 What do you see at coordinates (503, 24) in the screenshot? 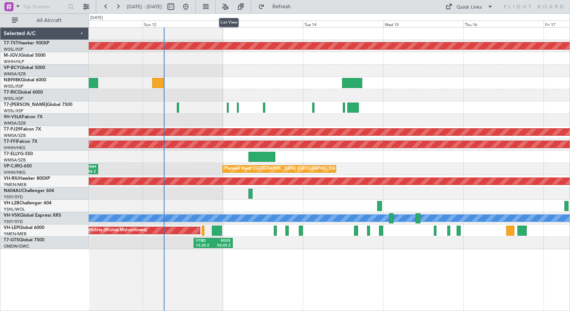
I see `div: Thu 16` at bounding box center [503, 24].